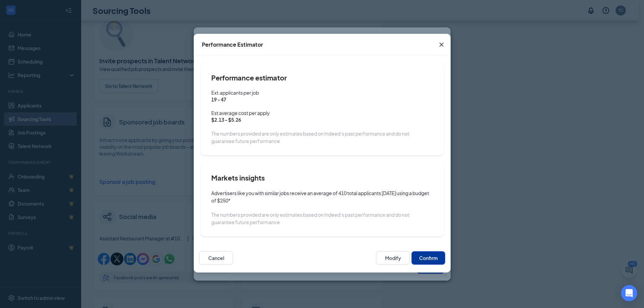 Image resolution: width=644 pixels, height=308 pixels. Describe the element at coordinates (629, 293) in the screenshot. I see `div: Open Intercom Messenger` at that location.